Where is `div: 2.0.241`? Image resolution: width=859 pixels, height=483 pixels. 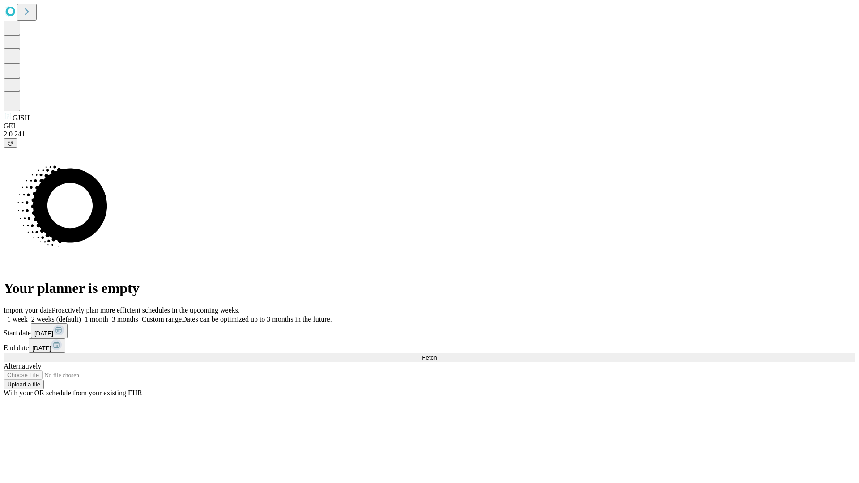
div: 2.0.241 is located at coordinates (430, 134).